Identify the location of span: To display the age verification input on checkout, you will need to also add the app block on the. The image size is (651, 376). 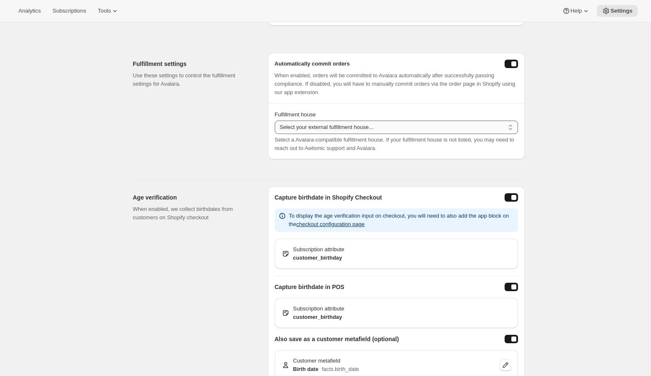
(399, 219).